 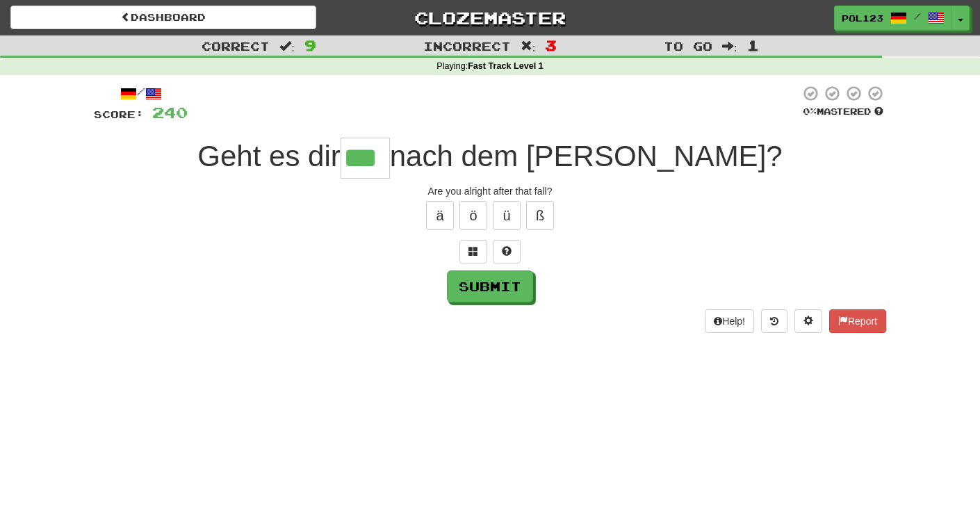 What do you see at coordinates (863, 18) in the screenshot?
I see `span: Pol123` at bounding box center [863, 18].